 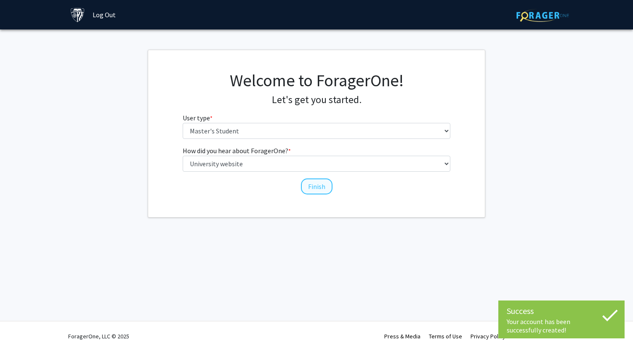 What do you see at coordinates (317, 187) in the screenshot?
I see `button: Finish` at bounding box center [317, 187].